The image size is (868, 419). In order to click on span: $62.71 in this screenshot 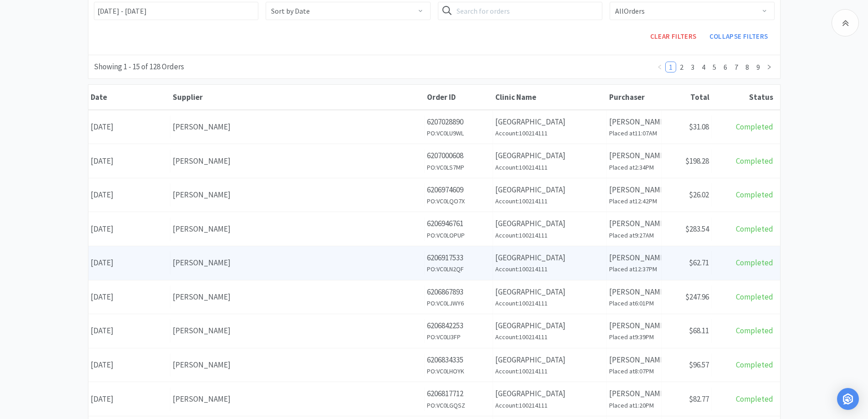, I will do `click(699, 263)`.